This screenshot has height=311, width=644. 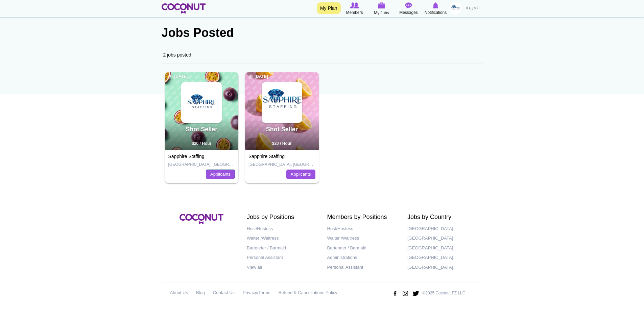 I want to click on img: Messages, so click(x=409, y=5).